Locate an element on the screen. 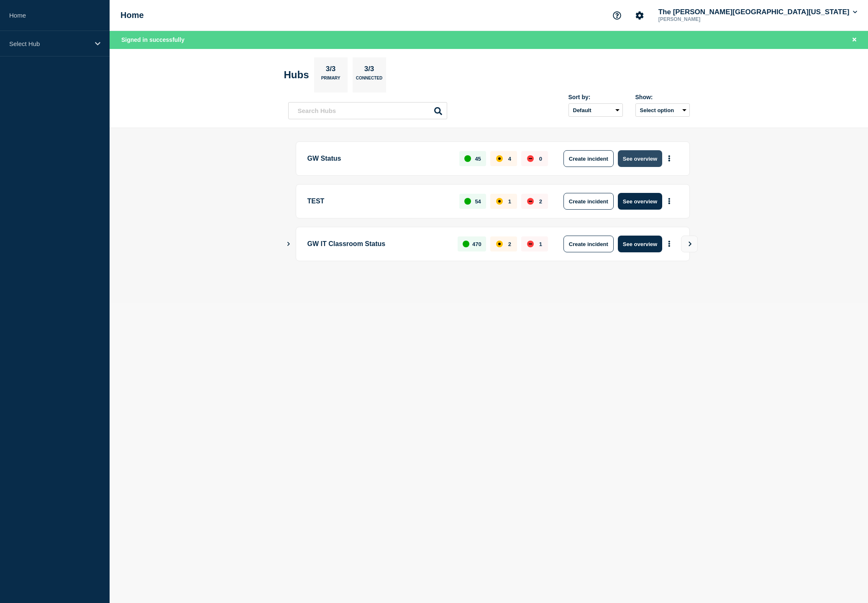  button: Close banner is located at coordinates (854, 39).